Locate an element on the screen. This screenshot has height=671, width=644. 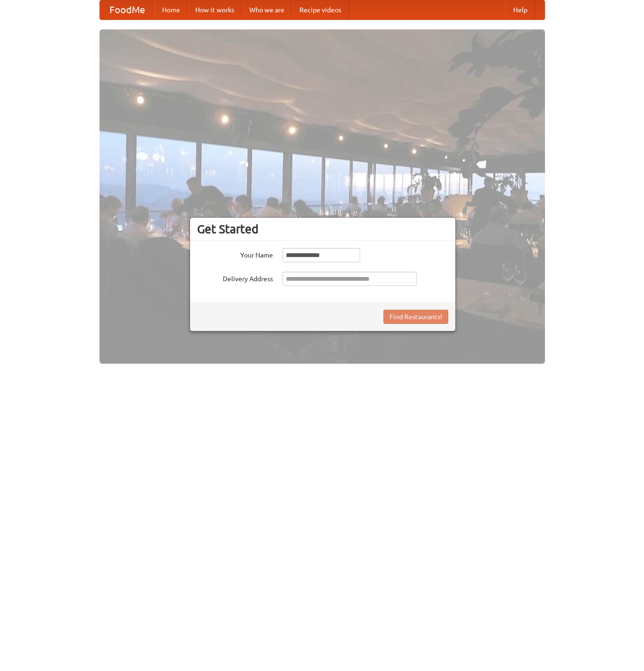
h3: Get Started is located at coordinates (323, 229).